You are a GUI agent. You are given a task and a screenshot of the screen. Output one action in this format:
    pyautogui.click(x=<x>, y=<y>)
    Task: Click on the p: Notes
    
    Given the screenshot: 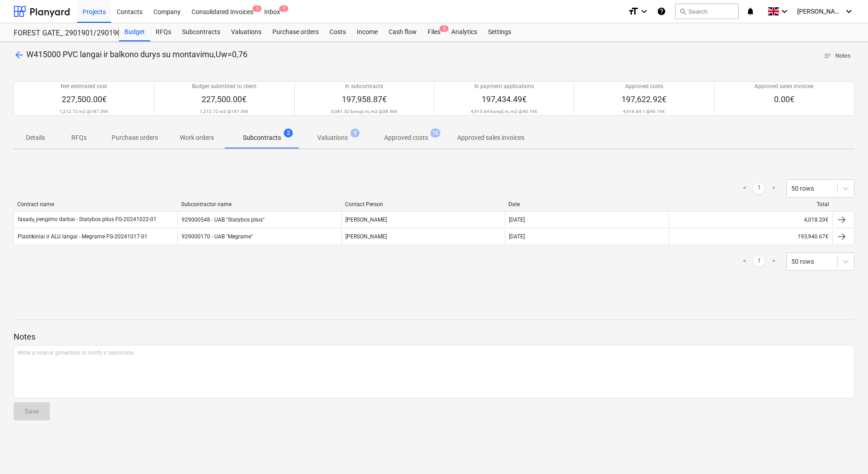 What is the action you would take?
    pyautogui.click(x=434, y=337)
    